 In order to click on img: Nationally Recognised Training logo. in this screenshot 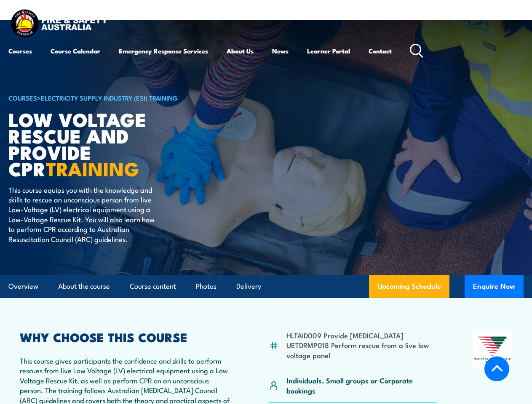, I will do `click(493, 350)`.